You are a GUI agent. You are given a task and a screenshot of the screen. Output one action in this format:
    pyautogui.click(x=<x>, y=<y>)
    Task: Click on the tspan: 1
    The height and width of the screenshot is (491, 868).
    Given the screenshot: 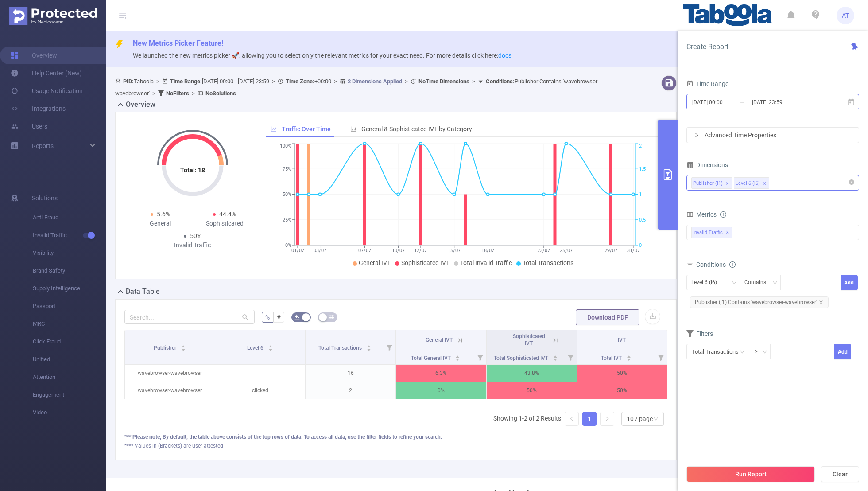 What is the action you would take?
    pyautogui.click(x=640, y=195)
    